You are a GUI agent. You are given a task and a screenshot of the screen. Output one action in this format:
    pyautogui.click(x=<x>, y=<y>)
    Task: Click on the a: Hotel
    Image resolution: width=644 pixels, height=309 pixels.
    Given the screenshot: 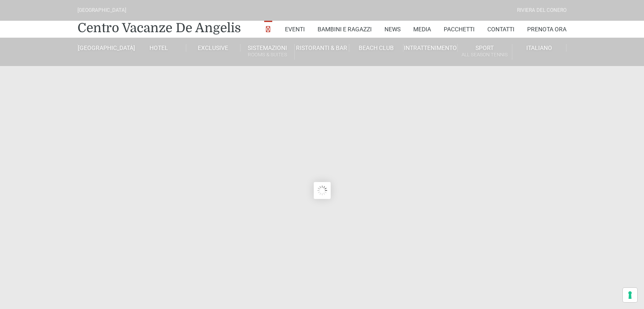 What is the action you would take?
    pyautogui.click(x=159, y=48)
    